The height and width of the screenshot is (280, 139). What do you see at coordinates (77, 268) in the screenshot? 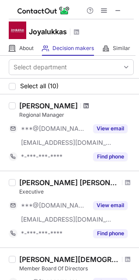
I see `div: Member Board Of Directors` at bounding box center [77, 268].